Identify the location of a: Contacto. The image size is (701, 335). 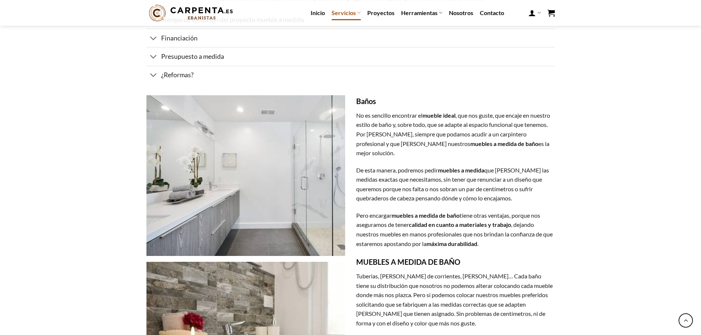
(492, 13).